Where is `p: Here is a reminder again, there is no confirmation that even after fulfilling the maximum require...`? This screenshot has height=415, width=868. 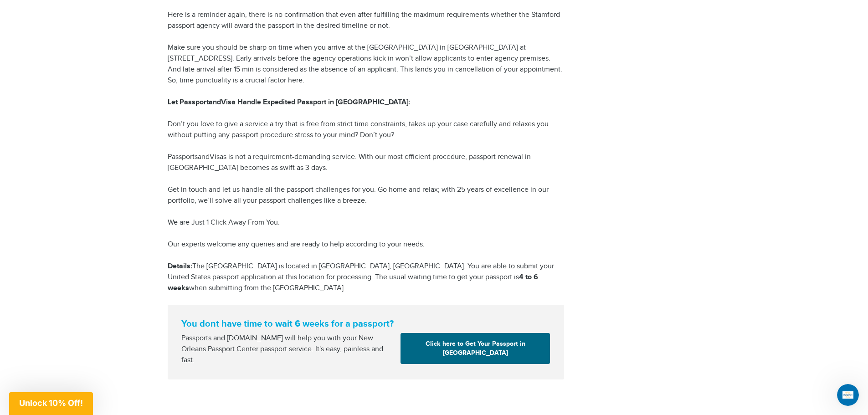 p: Here is a reminder again, there is no confirmation that even after fulfilling the maximum require... is located at coordinates (366, 21).